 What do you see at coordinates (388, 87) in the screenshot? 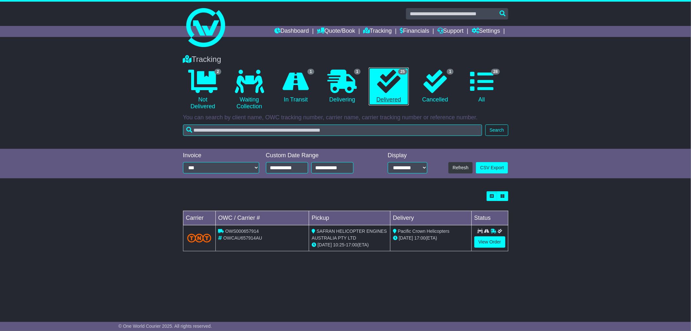
I see `a: 25 Delivered` at bounding box center [388, 87].